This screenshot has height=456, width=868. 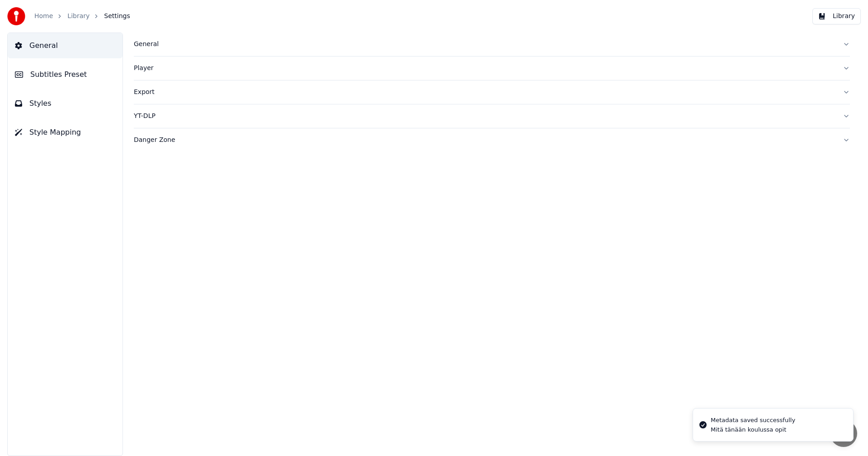 I want to click on button: Subtitles Preset, so click(x=65, y=75).